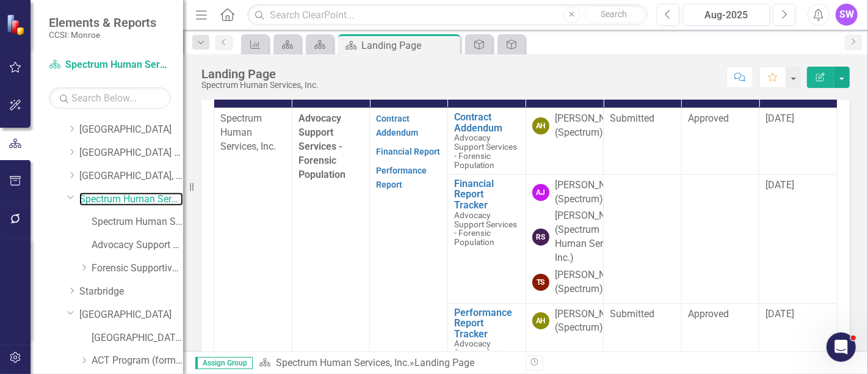 Image resolution: width=868 pixels, height=374 pixels. I want to click on a: Spectrum Human Services, Inc. (MCOMH Internal), so click(137, 222).